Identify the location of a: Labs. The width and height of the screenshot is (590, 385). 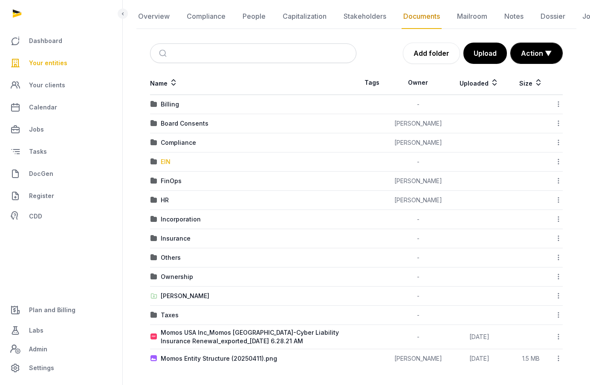
(61, 331).